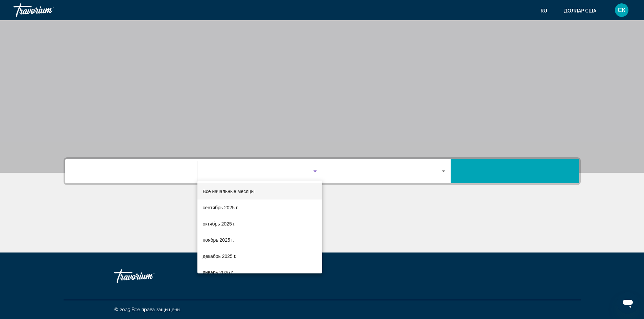 The height and width of the screenshot is (319, 644). I want to click on font: Все начальные месяцы, so click(228, 192).